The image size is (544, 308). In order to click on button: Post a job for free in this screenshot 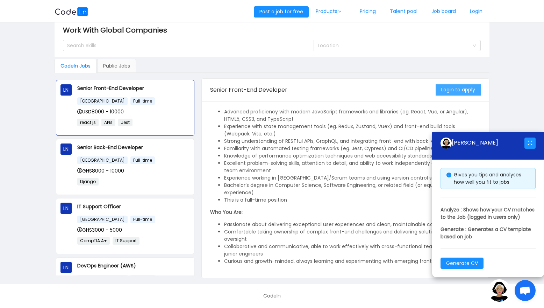, I will do `click(281, 12)`.